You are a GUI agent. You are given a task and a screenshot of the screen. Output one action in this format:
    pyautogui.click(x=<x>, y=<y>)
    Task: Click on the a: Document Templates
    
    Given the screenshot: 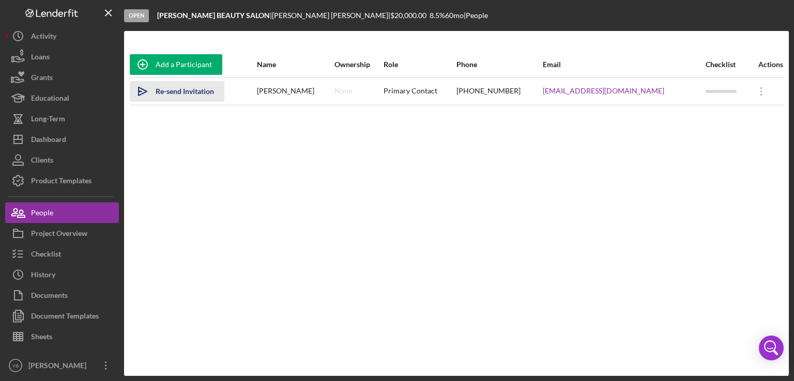 What is the action you would take?
    pyautogui.click(x=62, y=316)
    